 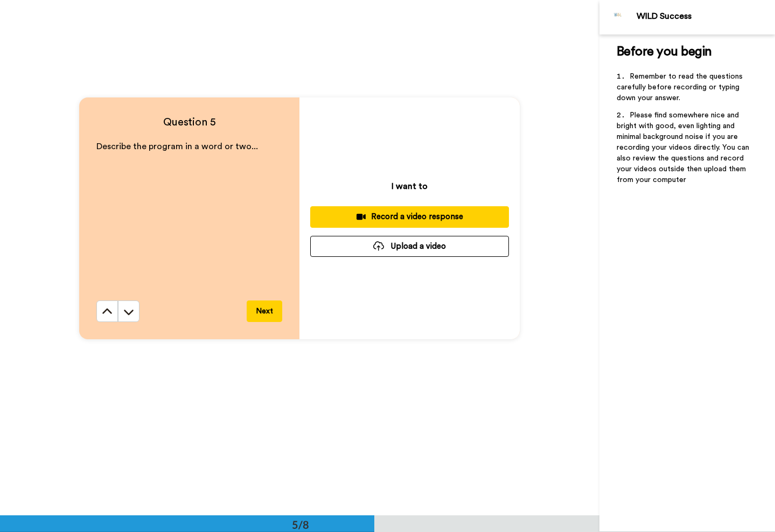 I want to click on span: Describe the program in a word or two..., so click(x=177, y=146).